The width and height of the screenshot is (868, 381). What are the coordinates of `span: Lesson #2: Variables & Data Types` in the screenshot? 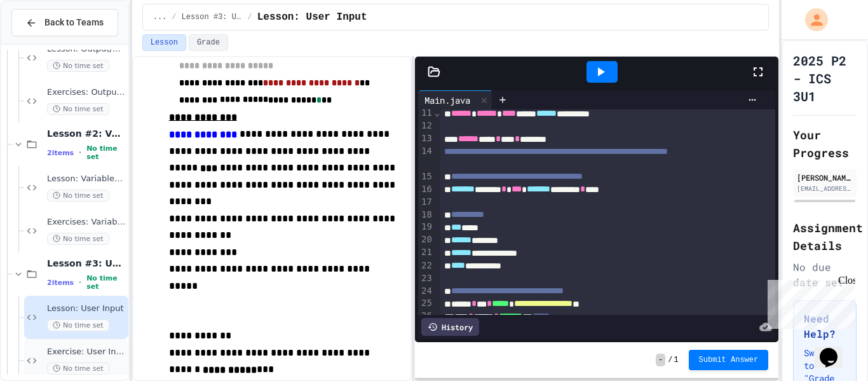 It's located at (87, 133).